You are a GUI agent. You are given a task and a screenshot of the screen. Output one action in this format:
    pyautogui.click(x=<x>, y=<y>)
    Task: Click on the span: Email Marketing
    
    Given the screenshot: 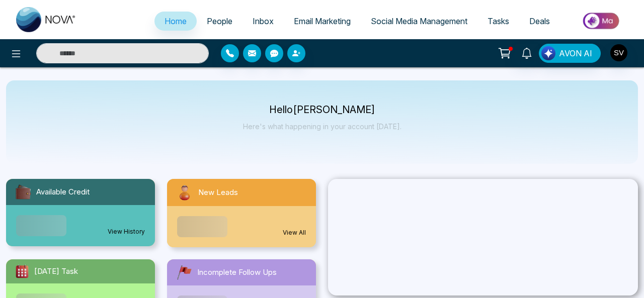 What is the action you would take?
    pyautogui.click(x=322, y=21)
    